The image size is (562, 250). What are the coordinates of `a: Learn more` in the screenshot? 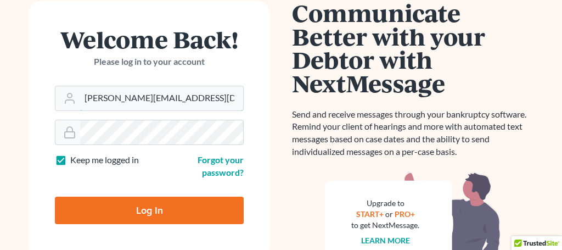 It's located at (385, 240).